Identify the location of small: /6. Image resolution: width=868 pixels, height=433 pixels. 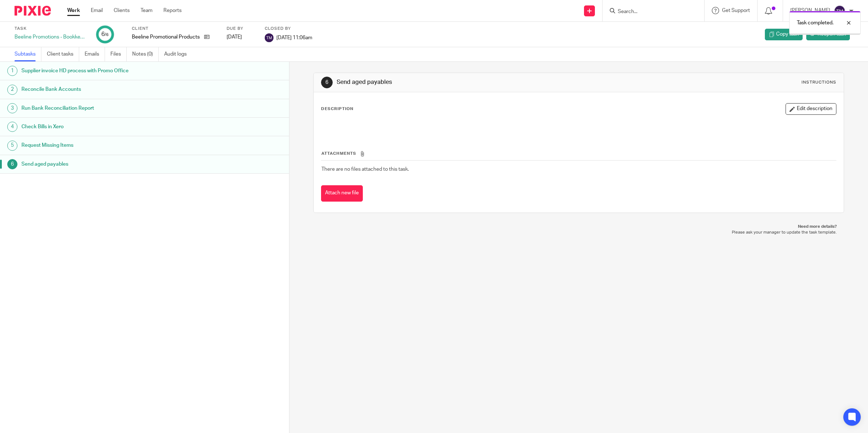
(107, 35).